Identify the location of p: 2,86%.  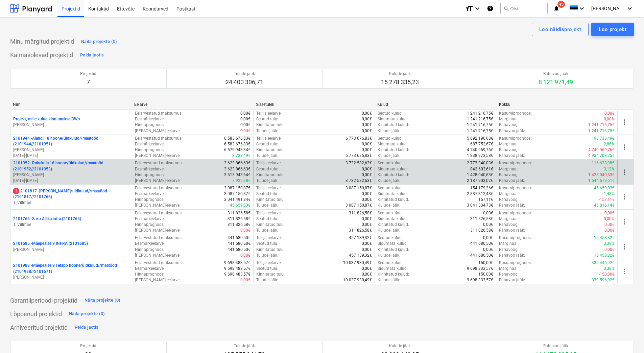
(609, 144).